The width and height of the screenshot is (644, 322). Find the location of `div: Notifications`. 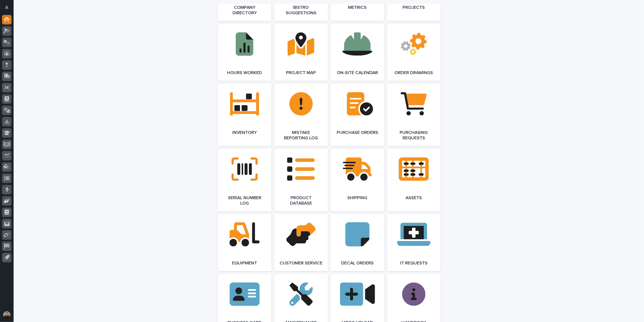

div: Notifications is located at coordinates (9, 9).